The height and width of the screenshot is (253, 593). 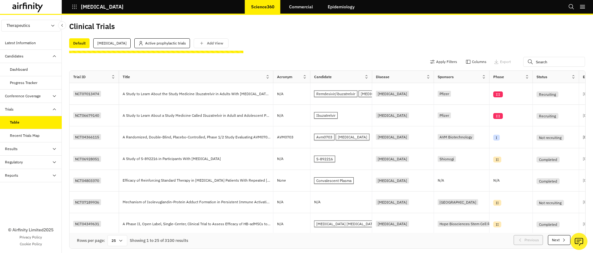 What do you see at coordinates (31, 230) in the screenshot?
I see `p: © Airfinity Limited 2025` at bounding box center [31, 230].